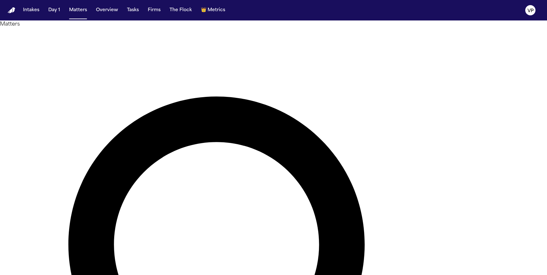 The width and height of the screenshot is (547, 275). Describe the element at coordinates (213, 10) in the screenshot. I see `a: crownMetrics` at that location.